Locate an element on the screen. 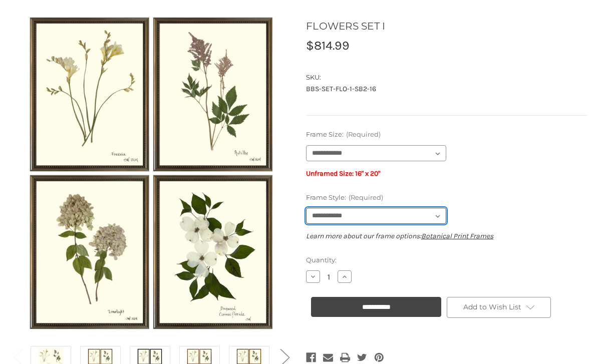  img: Unframed is located at coordinates (151, 173).